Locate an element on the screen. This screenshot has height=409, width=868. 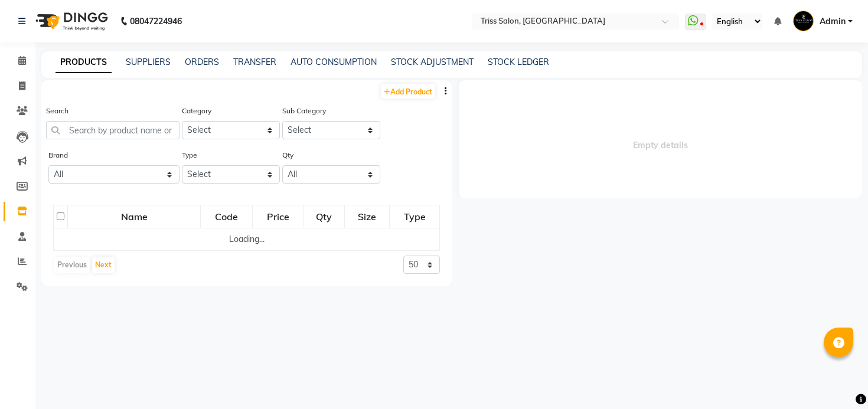
label: Search is located at coordinates (58, 111).